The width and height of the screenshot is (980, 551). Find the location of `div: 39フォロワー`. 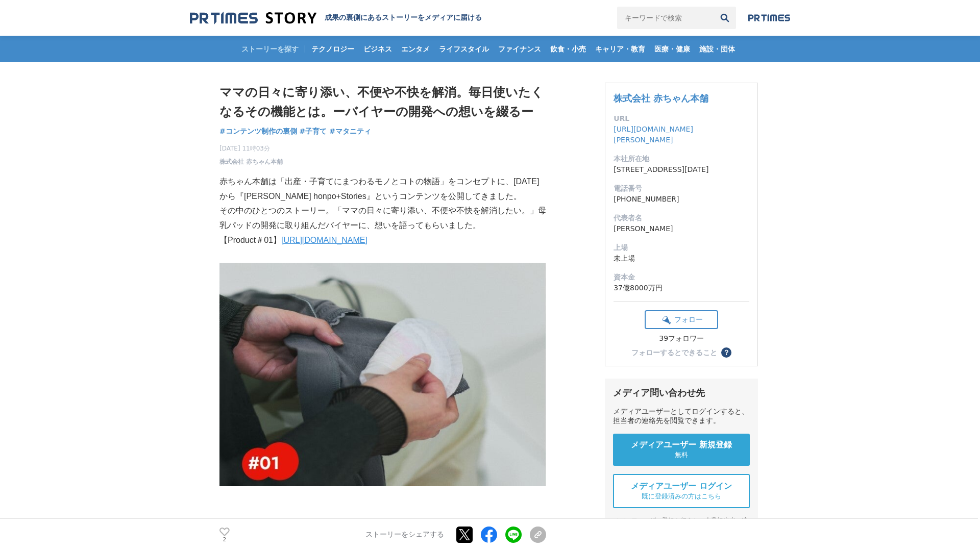

div: 39フォロワー is located at coordinates (681, 339).